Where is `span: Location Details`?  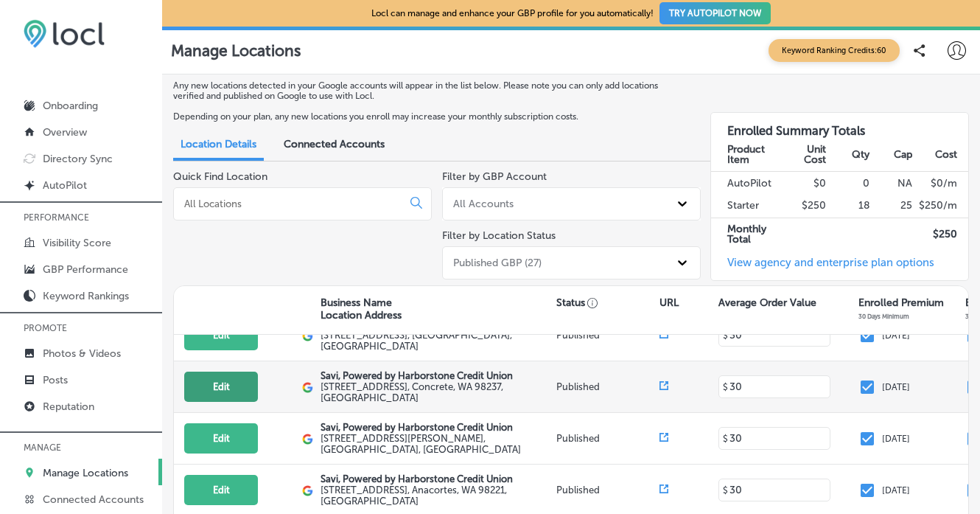 span: Location Details is located at coordinates (218, 144).